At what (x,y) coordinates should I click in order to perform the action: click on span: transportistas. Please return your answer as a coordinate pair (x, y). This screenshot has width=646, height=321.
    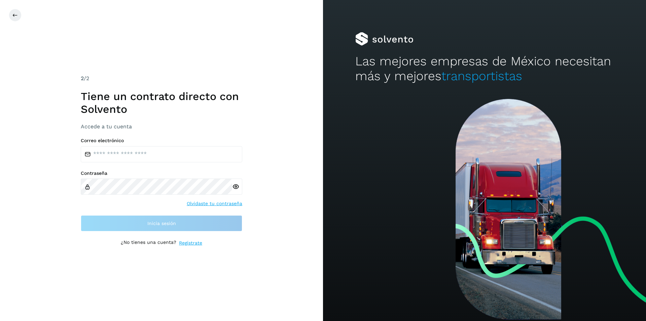
    Looking at the image, I should click on (482, 76).